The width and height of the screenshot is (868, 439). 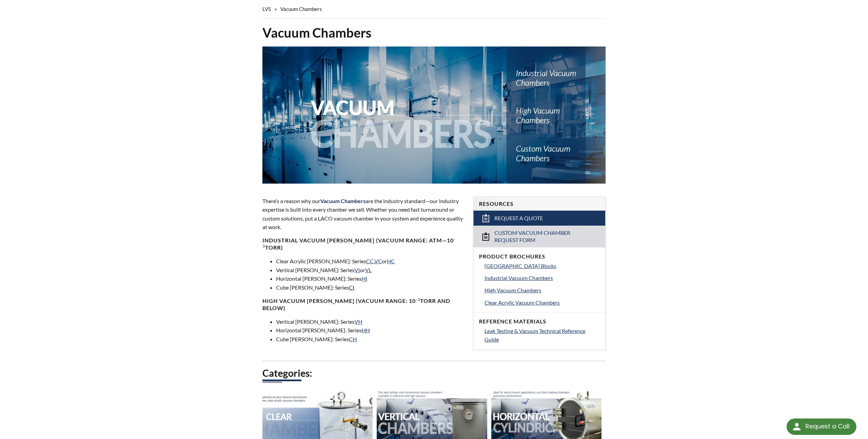 I want to click on a: Custom Vacuum Chamber Request Form, so click(x=539, y=236).